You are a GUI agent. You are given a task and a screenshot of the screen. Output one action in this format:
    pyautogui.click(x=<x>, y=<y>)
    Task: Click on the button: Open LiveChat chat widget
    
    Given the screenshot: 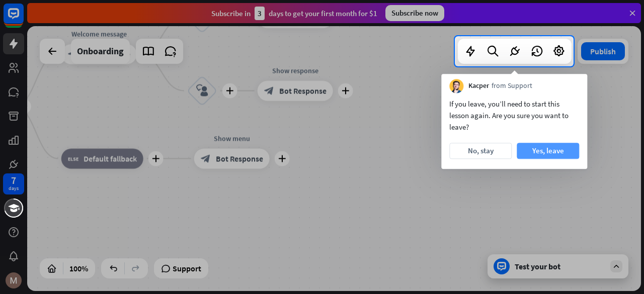 What is the action you would take?
    pyautogui.click(x=23, y=19)
    